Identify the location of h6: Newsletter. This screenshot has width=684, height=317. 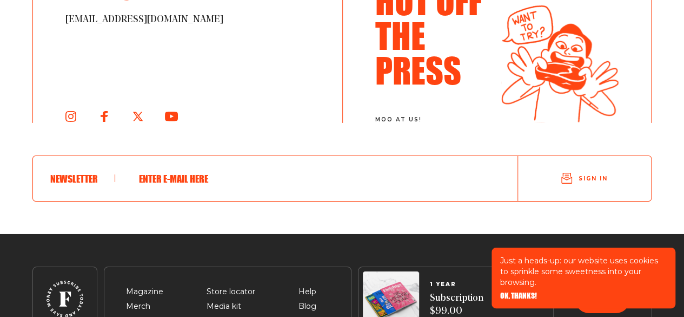
(83, 179).